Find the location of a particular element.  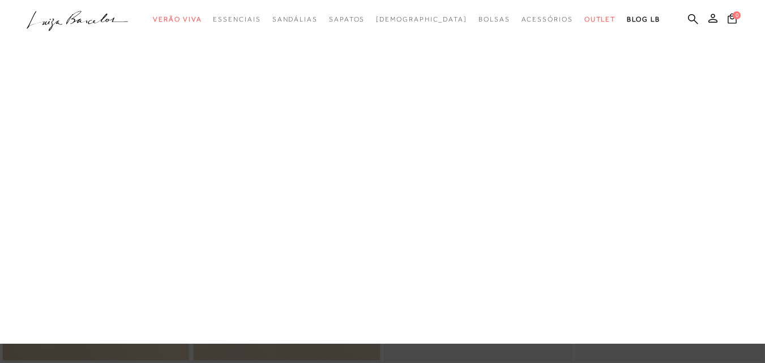

span: BLOG LB is located at coordinates (643, 19).